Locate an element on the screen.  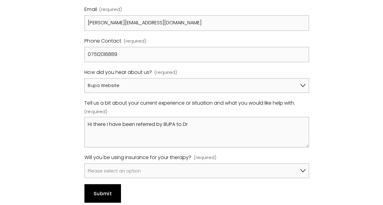
span: Will you be using insurance for your therapy? is located at coordinates (138, 158).